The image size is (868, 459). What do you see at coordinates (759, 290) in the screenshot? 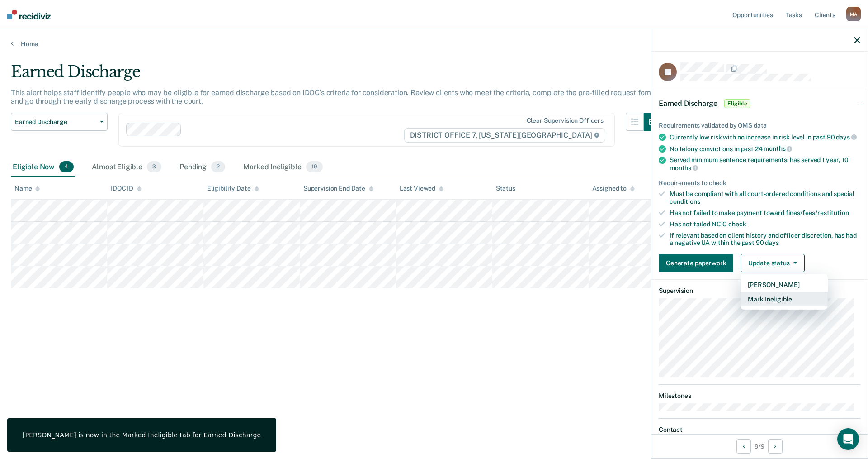
I see `dt: Supervision` at bounding box center [759, 290].